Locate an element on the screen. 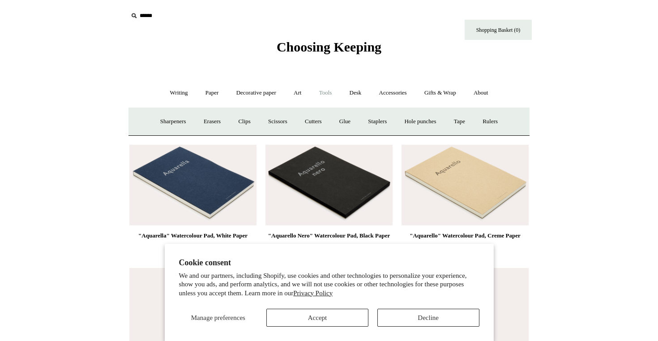 This screenshot has height=341, width=658. a: Tools is located at coordinates (325, 93).